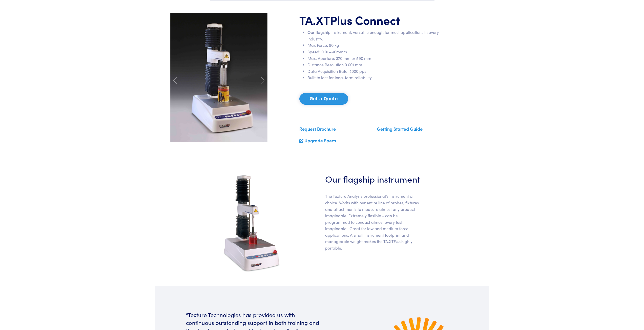 This screenshot has height=330, width=644. Describe the element at coordinates (378, 65) in the screenshot. I see `li: Distance Resolution 0.001 mm` at that location.